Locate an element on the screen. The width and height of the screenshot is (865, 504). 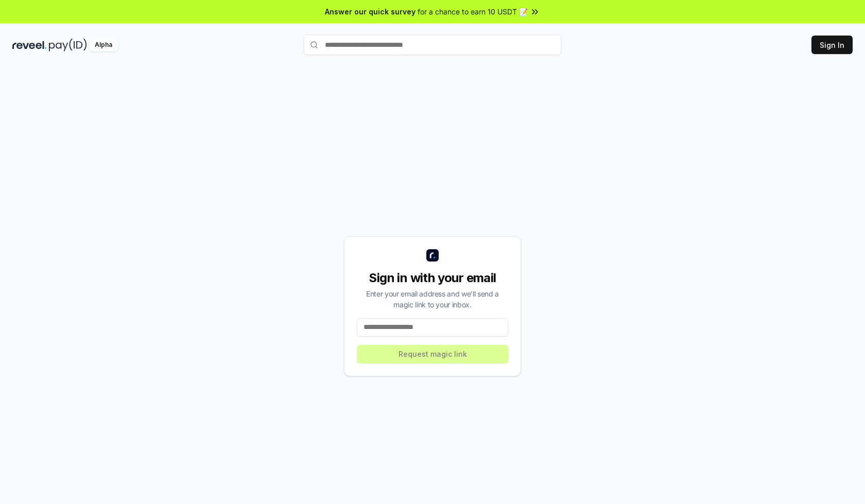
img: pay_id is located at coordinates (68, 45).